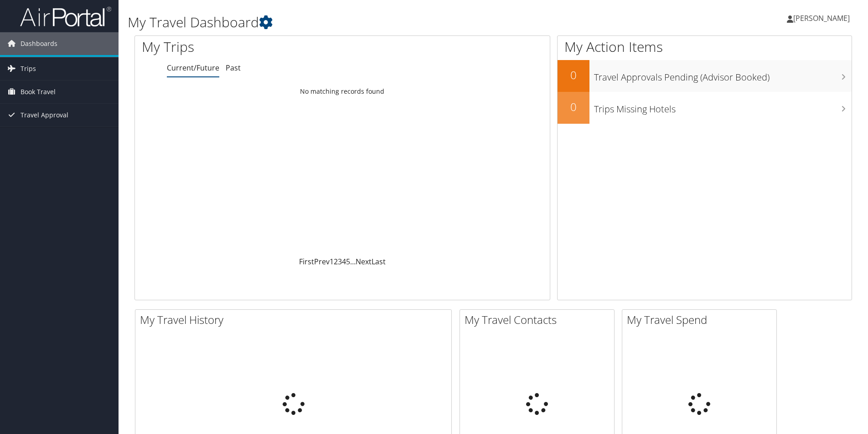 The height and width of the screenshot is (434, 868). I want to click on a: Current/Future, so click(193, 68).